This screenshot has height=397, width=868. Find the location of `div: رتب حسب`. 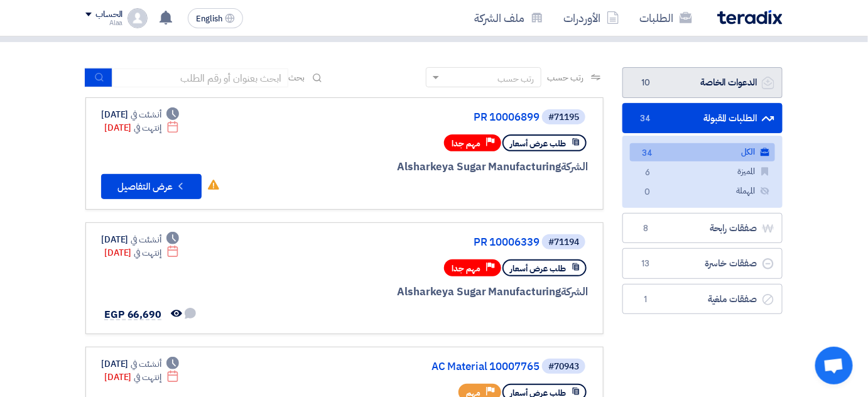

div: رتب حسب is located at coordinates (517, 79).